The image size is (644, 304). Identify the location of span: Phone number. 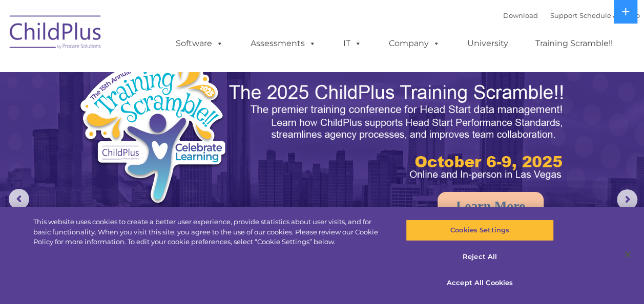
(164, 113).